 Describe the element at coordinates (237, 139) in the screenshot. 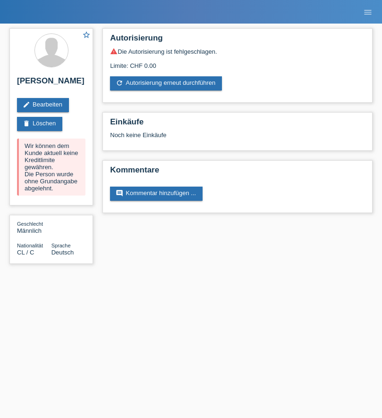

I see `div: Noch keine Einkäufe` at that location.